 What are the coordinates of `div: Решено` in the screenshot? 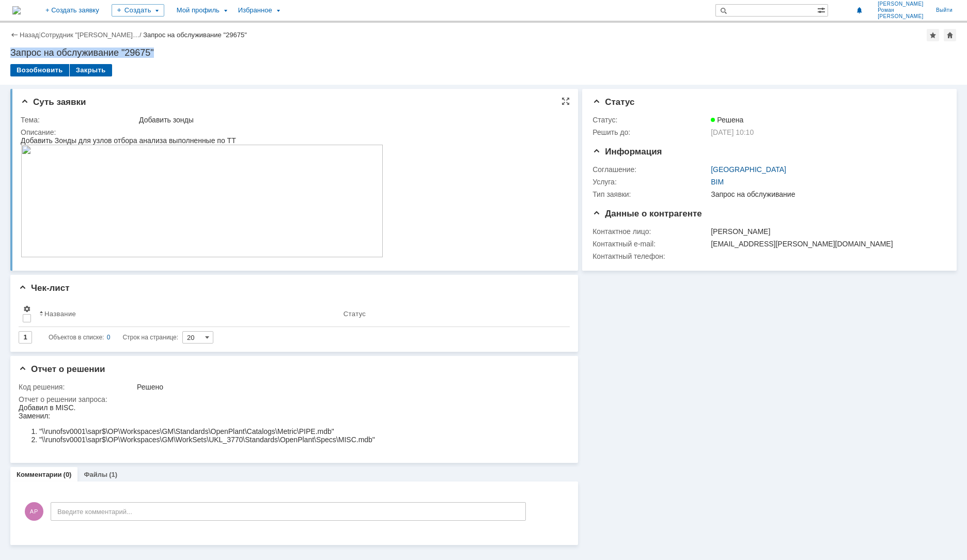 It's located at (350, 387).